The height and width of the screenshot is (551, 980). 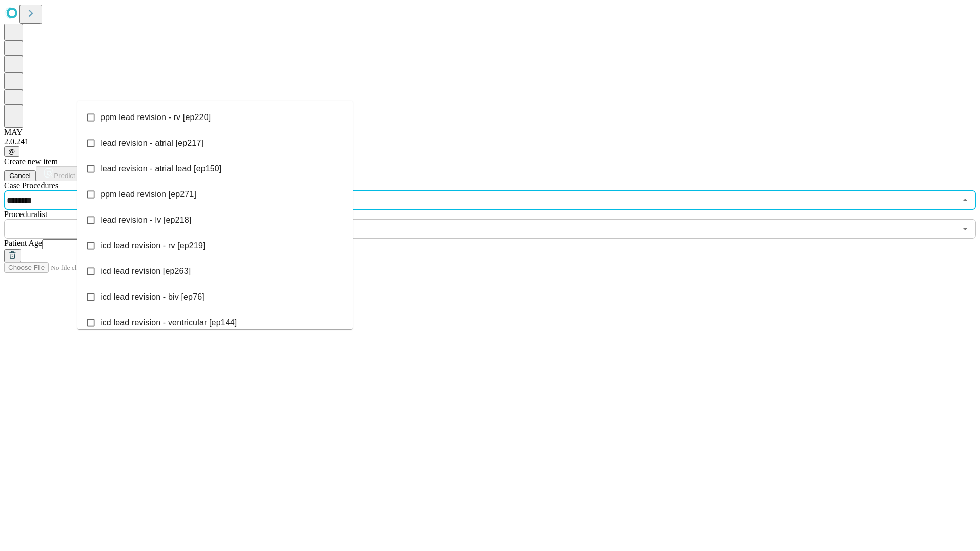 I want to click on button: Open, so click(x=965, y=229).